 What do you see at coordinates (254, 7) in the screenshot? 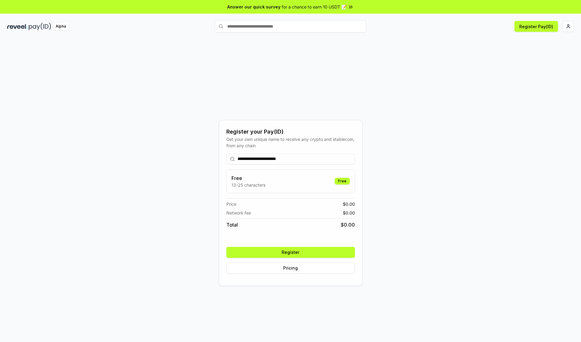
I see `span: Answer our quick survey` at bounding box center [254, 7].